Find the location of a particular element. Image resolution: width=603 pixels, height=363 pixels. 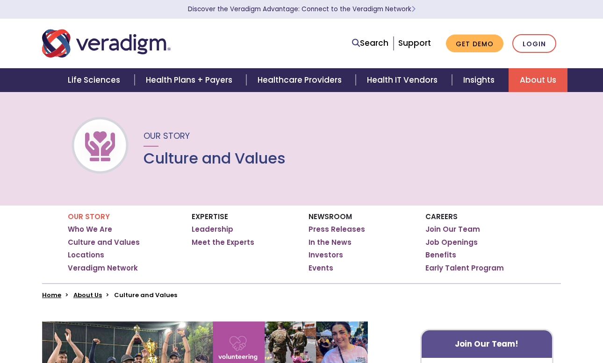

a: Leadership is located at coordinates (212, 230).